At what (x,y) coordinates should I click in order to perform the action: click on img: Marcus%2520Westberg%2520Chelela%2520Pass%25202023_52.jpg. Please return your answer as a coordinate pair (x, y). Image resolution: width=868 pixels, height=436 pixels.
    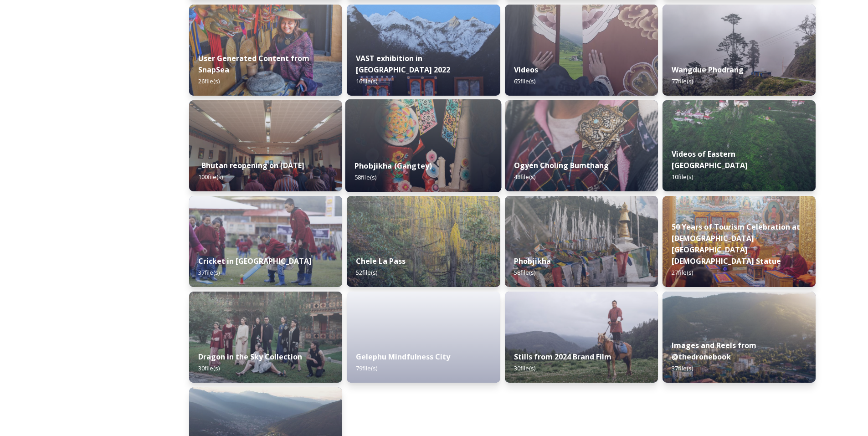
    Looking at the image, I should click on (423, 241).